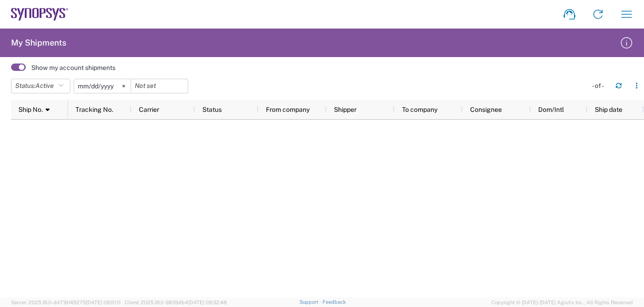 This screenshot has width=644, height=307. What do you see at coordinates (73, 67) in the screenshot?
I see `label: Show my account shipments` at bounding box center [73, 67].